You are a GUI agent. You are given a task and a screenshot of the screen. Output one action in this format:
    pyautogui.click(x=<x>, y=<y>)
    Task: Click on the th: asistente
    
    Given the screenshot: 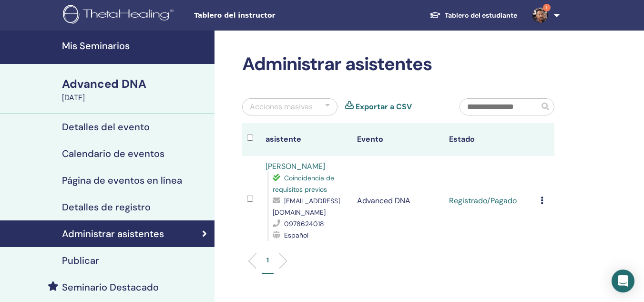 What is the action you would take?
    pyautogui.click(x=306, y=140)
    